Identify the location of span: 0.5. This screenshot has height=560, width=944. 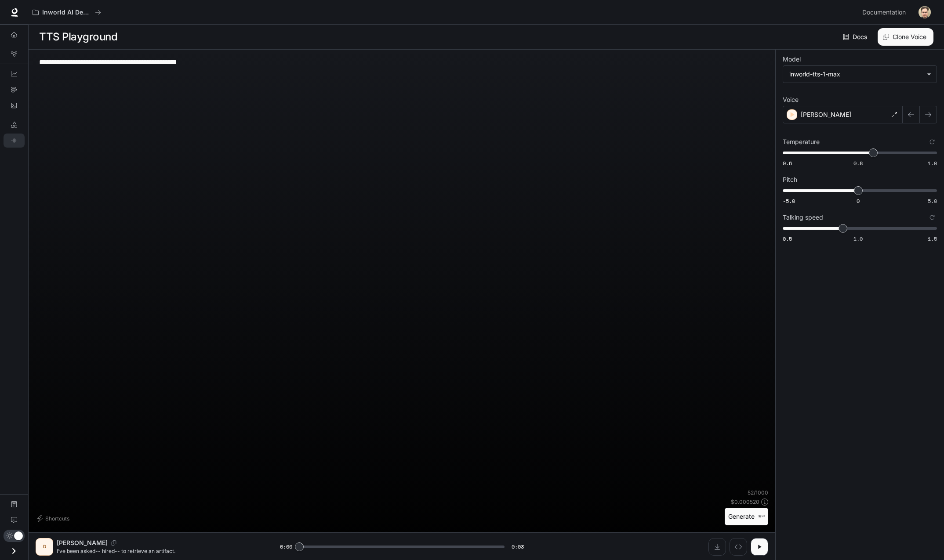
(787, 239).